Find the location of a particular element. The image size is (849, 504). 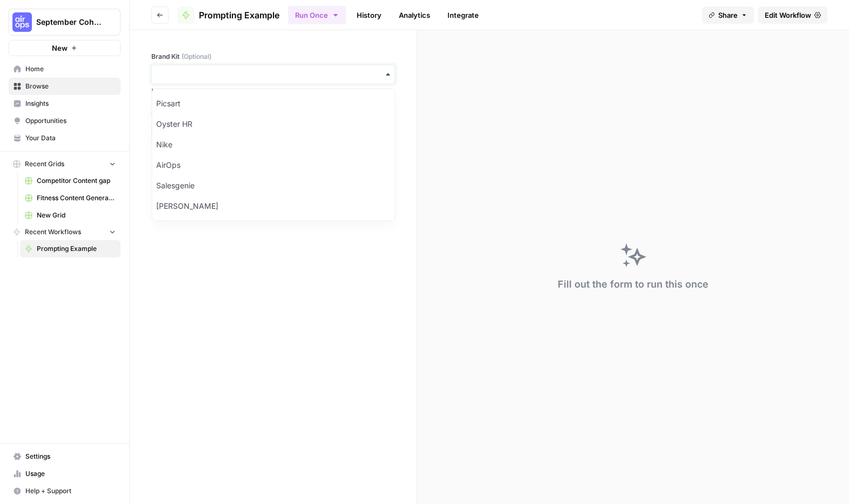

span: Recent Grids is located at coordinates (44, 164).